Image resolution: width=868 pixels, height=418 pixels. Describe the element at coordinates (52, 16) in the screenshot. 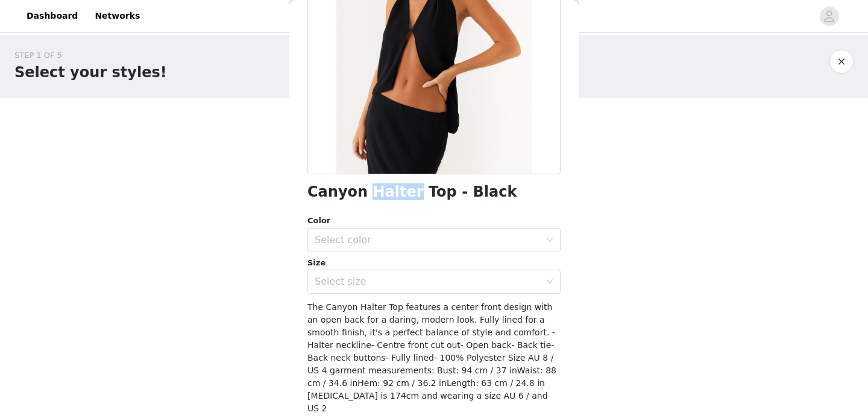

I see `a: Dashboard` at that location.